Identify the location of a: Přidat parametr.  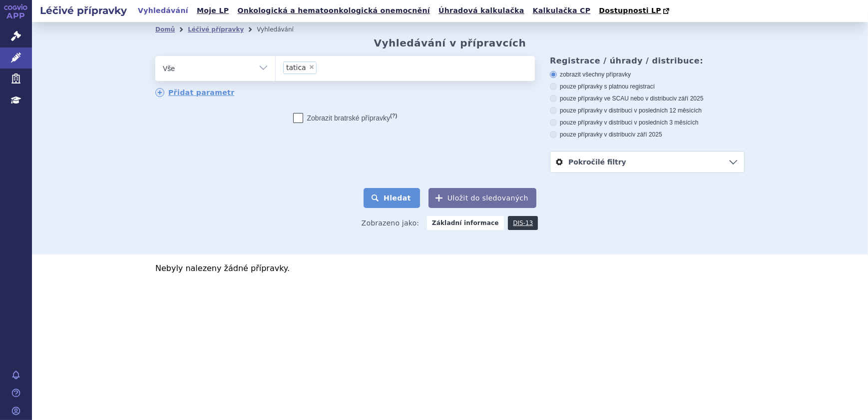
(195, 92).